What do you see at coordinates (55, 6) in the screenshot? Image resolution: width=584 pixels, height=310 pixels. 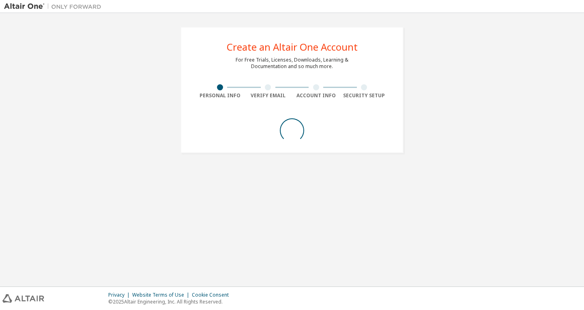 I see `img: Altair One` at bounding box center [55, 6].